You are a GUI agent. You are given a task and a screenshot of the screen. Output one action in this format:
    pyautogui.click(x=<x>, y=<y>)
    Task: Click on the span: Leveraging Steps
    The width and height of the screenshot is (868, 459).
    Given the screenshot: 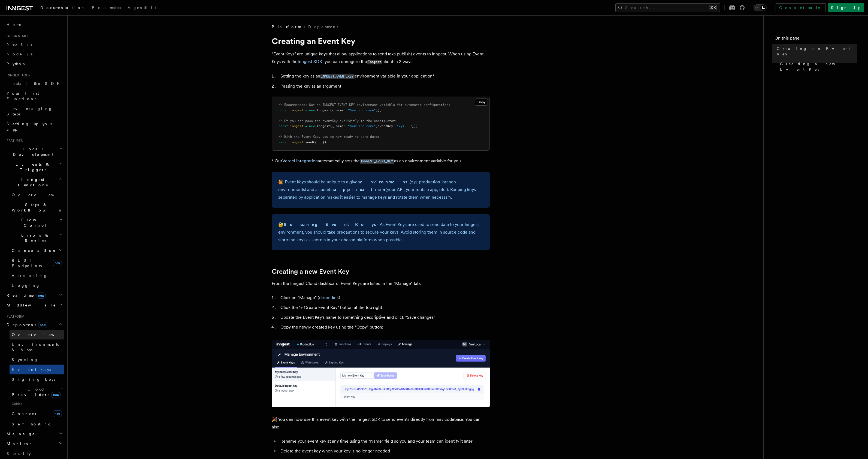 What is the action you would take?
    pyautogui.click(x=29, y=111)
    